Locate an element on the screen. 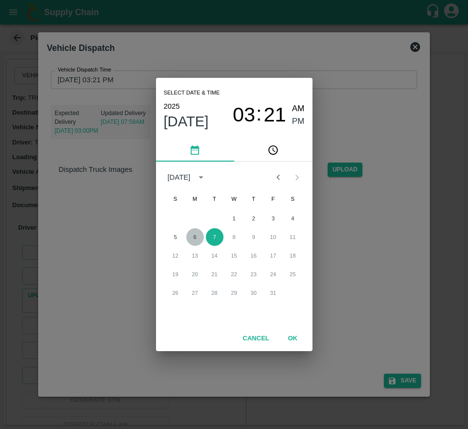 This screenshot has height=429, width=468. button: pick date is located at coordinates (195, 150).